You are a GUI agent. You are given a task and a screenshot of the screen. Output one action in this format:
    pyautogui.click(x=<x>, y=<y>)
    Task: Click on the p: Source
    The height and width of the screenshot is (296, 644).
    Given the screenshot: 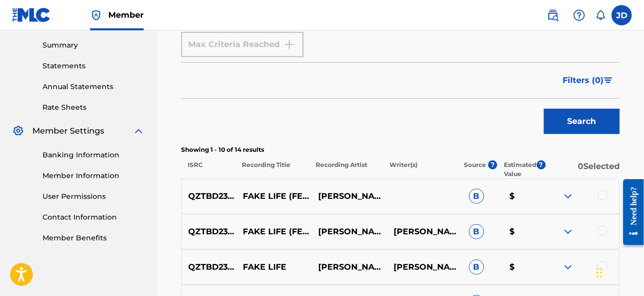 What is the action you would take?
    pyautogui.click(x=475, y=170)
    